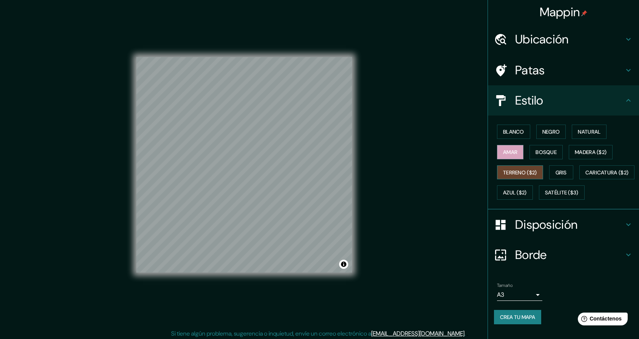  What do you see at coordinates (564, 70) in the screenshot?
I see `div: Patas` at bounding box center [564, 70].